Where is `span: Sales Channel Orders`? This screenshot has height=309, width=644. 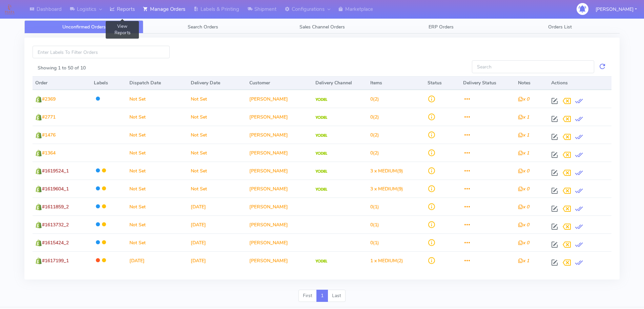 span: Sales Channel Orders is located at coordinates (322, 27).